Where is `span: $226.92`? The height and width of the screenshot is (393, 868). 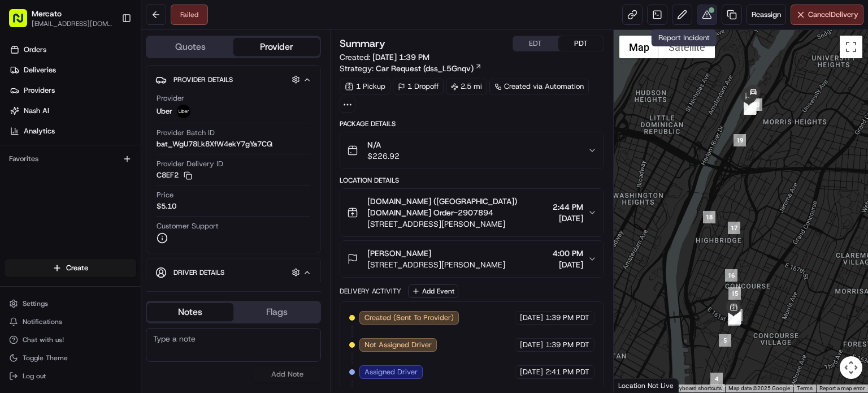 span: $226.92 is located at coordinates (383, 156).